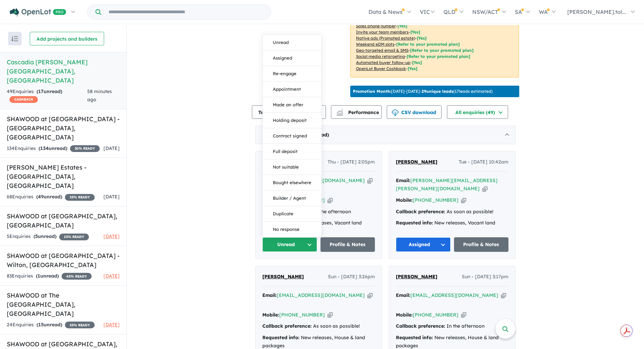 This screenshot has width=644, height=349. What do you see at coordinates (24, 100) in the screenshot?
I see `span: CASHBACK` at bounding box center [24, 100].